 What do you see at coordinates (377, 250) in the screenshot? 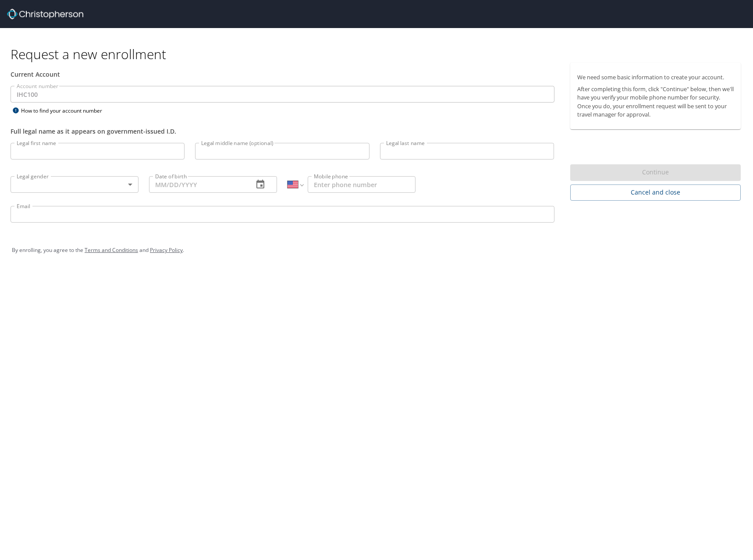
I see `div: By enrolling, you agree to the and .` at bounding box center [377, 250].